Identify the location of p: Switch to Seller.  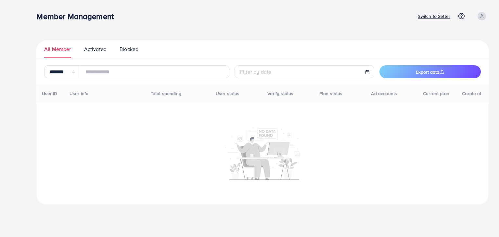
(434, 16).